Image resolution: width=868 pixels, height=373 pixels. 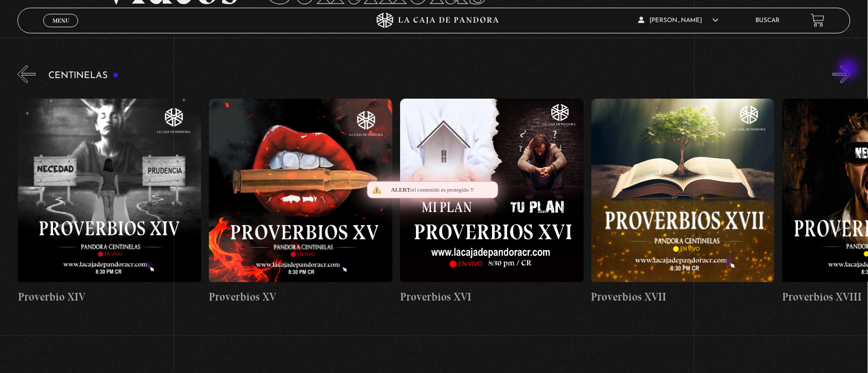 I want to click on a: Buscar, so click(x=768, y=21).